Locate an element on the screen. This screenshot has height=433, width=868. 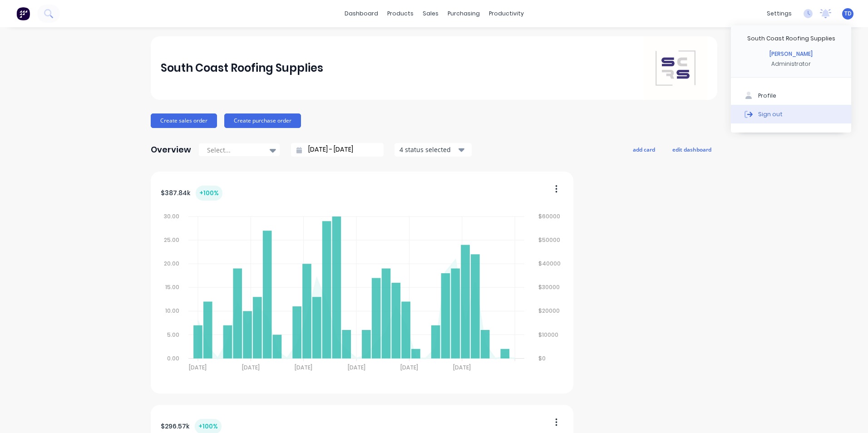
button: Create purchase order is located at coordinates (263, 121).